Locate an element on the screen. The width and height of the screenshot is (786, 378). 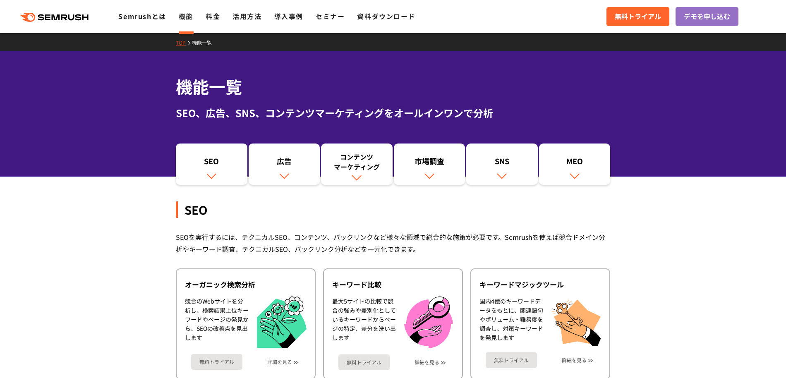
a: 資料ダウンロード is located at coordinates (386, 16).